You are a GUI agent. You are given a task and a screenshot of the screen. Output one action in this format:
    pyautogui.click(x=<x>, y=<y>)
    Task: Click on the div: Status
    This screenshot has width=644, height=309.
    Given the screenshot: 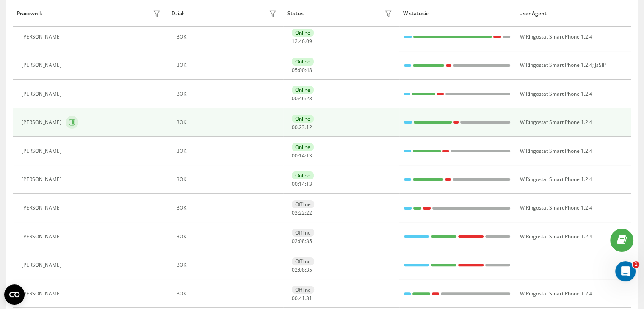 What is the action you would take?
    pyautogui.click(x=296, y=13)
    